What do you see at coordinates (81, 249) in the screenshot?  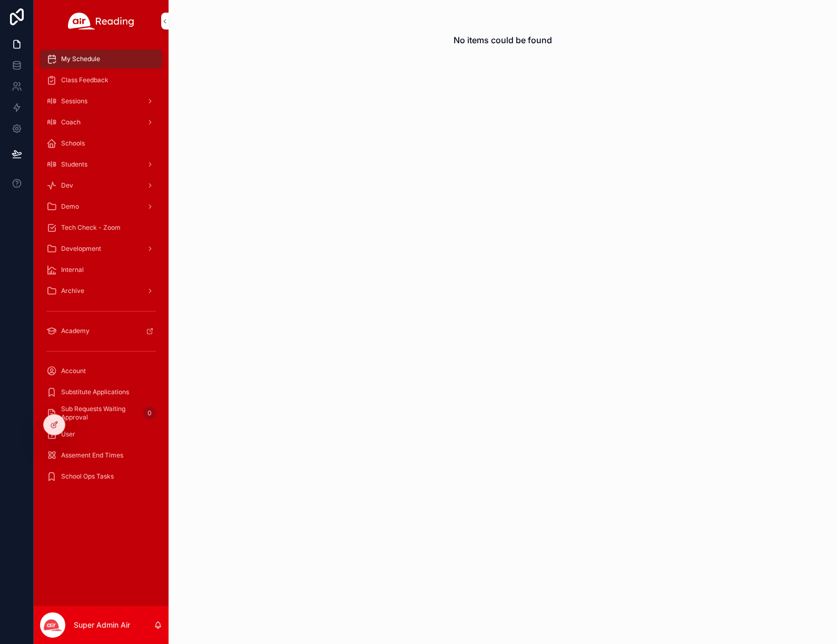 I see `span: Development` at bounding box center [81, 249].